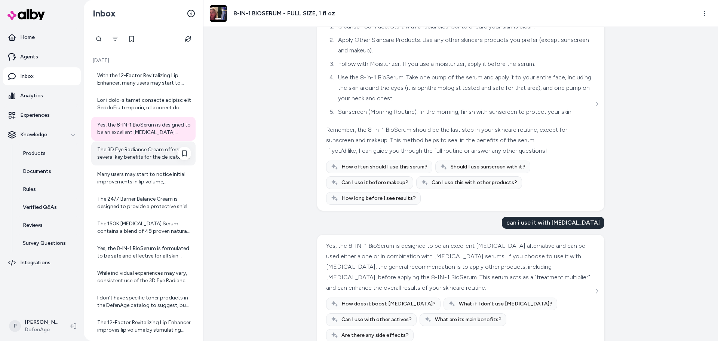 The width and height of the screenshot is (718, 341). What do you see at coordinates (143, 277) in the screenshot?
I see `a: While individual experiences may vary, consistent use of the 3D Eye Radiance Cream as part of you...` at bounding box center [143, 277].